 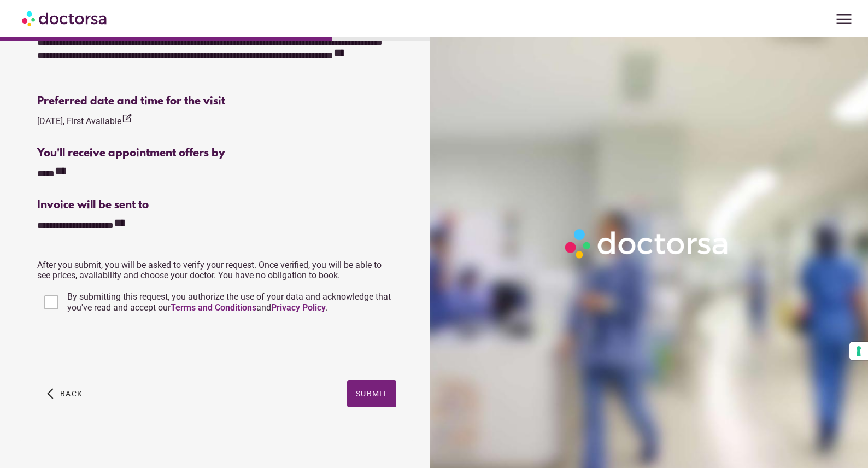 What do you see at coordinates (216, 270) in the screenshot?
I see `p: After you submit, you will be asked to verify your request. Once verified, you will be able to se...` at bounding box center [216, 270].